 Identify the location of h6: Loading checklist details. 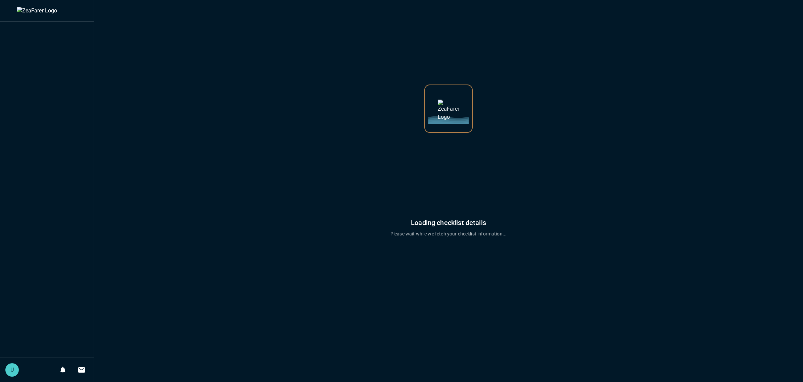
(448, 223).